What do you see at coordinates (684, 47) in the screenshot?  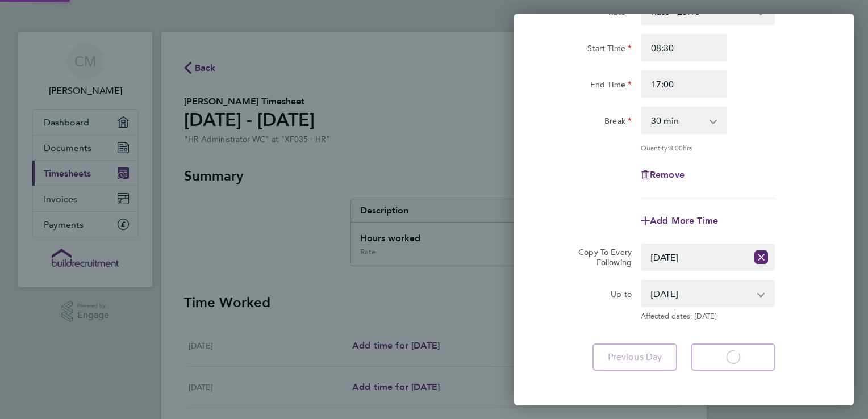 I see `input: E.g. 08:00` at bounding box center [684, 47].